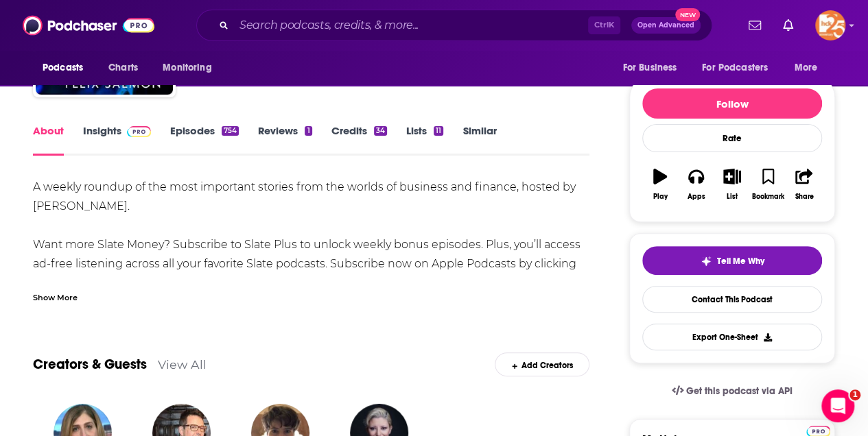  Describe the element at coordinates (696, 184) in the screenshot. I see `button: Apps` at that location.